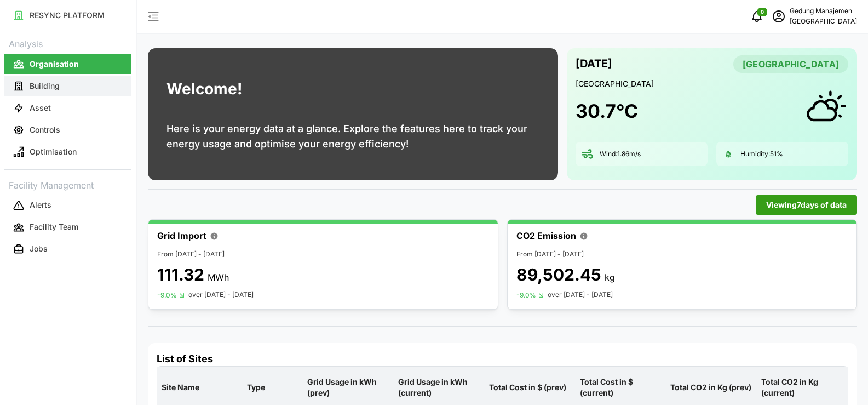 This screenshot has height=405, width=868. Describe the element at coordinates (68, 227) in the screenshot. I see `a: Facility Team` at that location.